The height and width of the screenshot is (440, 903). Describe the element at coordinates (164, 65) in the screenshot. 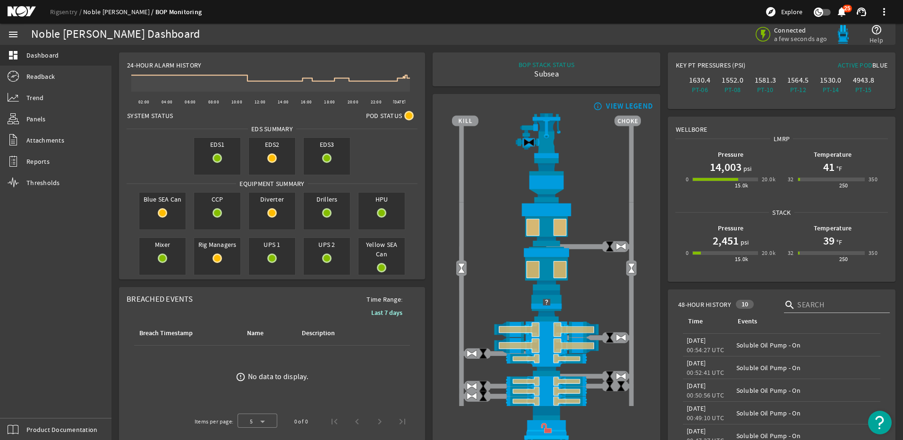

I see `span: 24-Hour Alarm History` at that location.